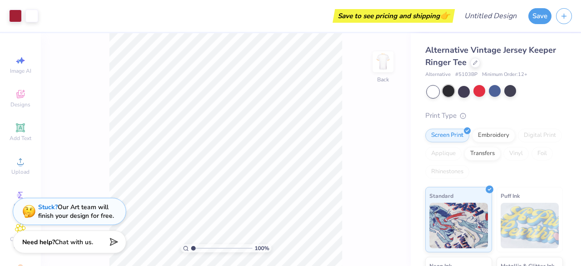 This screenshot has width=581, height=266. Describe the element at coordinates (438, 74) in the screenshot. I see `span: Alternative` at that location.